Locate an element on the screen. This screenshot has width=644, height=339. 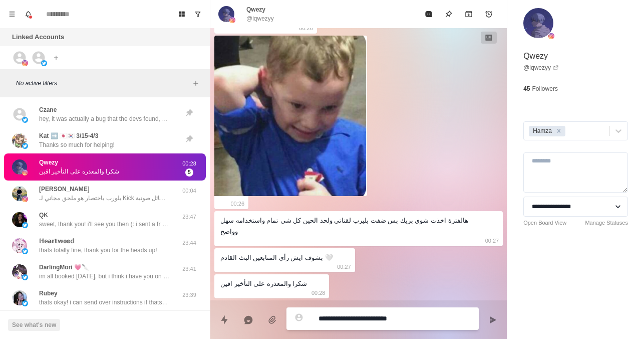
button: Menu is located at coordinates (12, 14).